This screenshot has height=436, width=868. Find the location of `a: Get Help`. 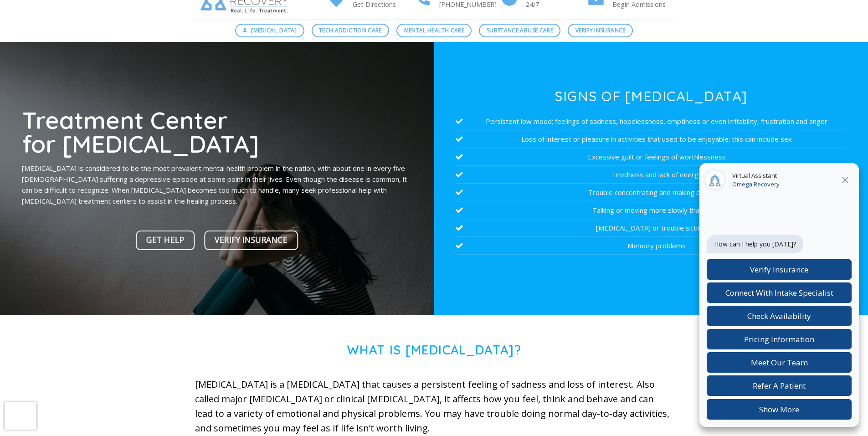

a: Get Help is located at coordinates (165, 240).